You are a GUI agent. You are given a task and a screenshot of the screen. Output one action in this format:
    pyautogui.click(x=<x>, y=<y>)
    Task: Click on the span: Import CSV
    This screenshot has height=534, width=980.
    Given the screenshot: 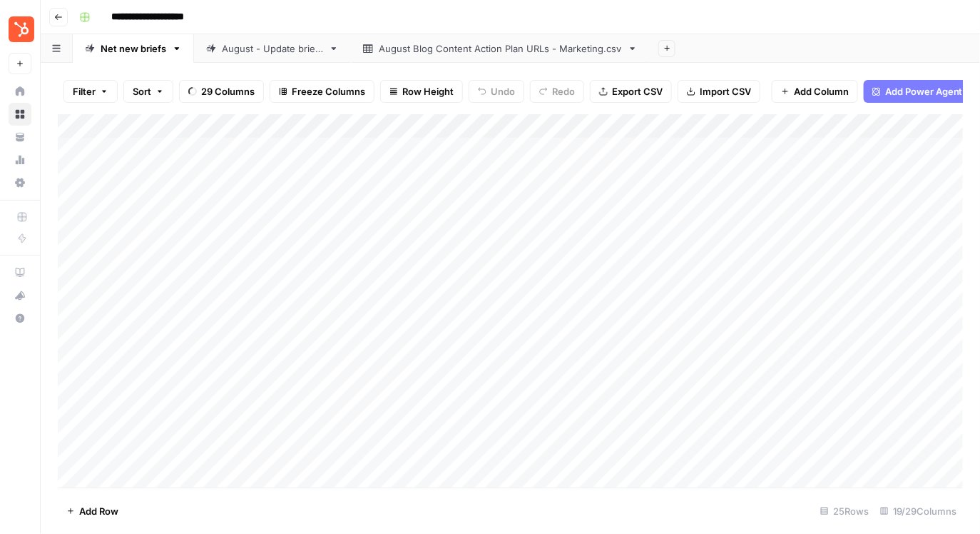 What is the action you would take?
    pyautogui.click(x=726, y=91)
    